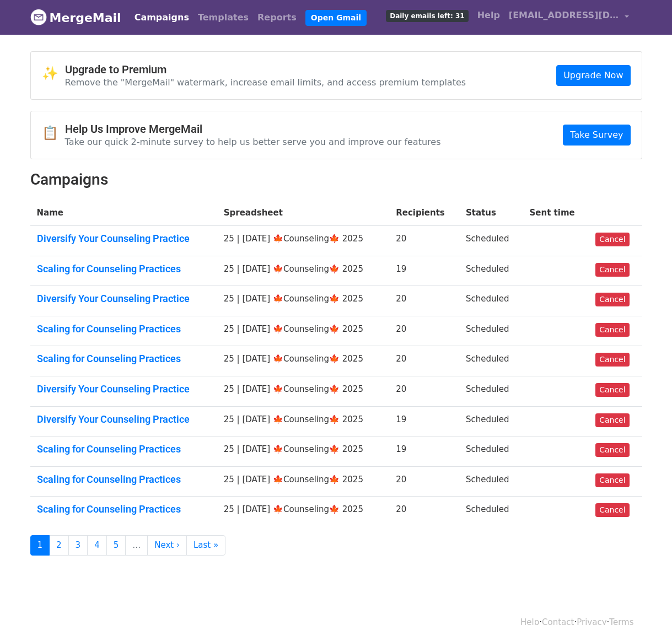 The height and width of the screenshot is (625, 672). What do you see at coordinates (253, 142) in the screenshot?
I see `p: Take our quick 2-minute survey to help us better serve you and improve our features` at bounding box center [253, 142].